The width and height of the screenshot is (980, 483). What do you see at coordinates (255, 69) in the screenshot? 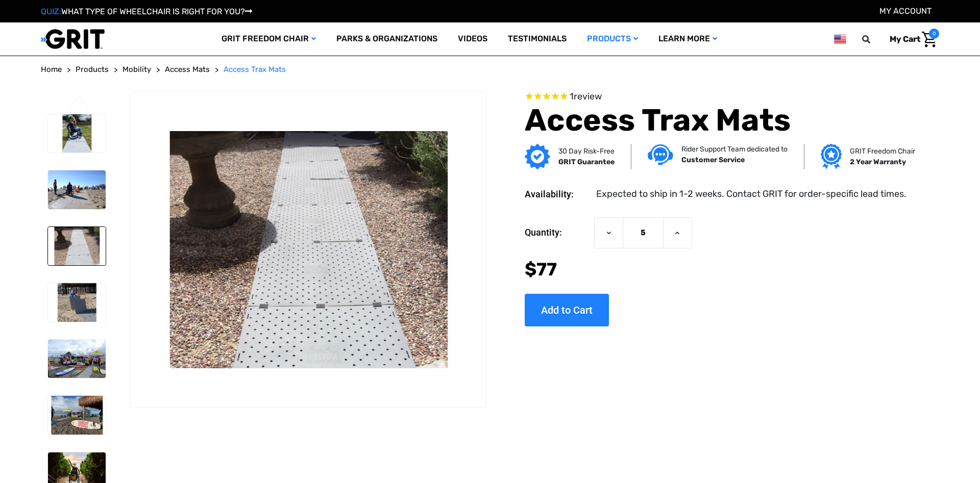
I see `span: Access Trax Mats` at bounding box center [255, 69].